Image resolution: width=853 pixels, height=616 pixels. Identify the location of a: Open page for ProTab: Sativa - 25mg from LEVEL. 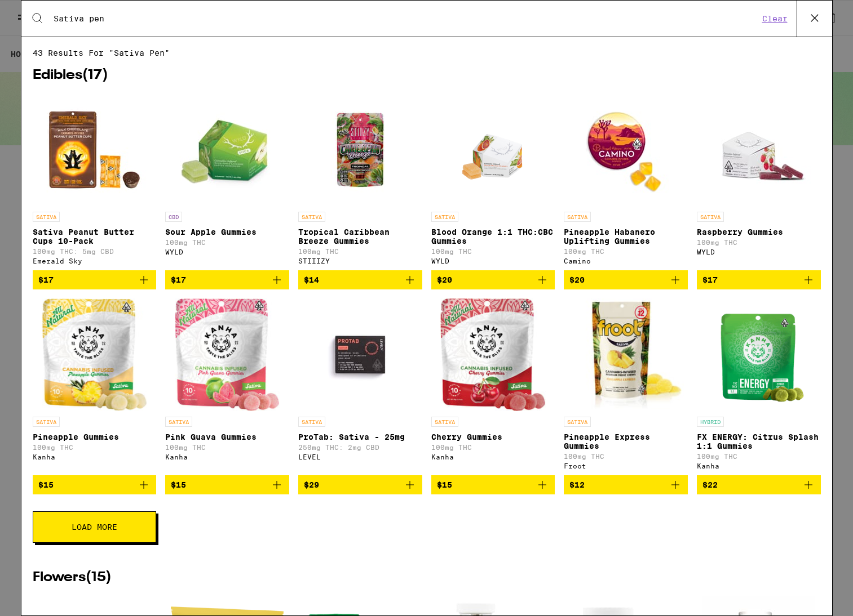
(360, 387).